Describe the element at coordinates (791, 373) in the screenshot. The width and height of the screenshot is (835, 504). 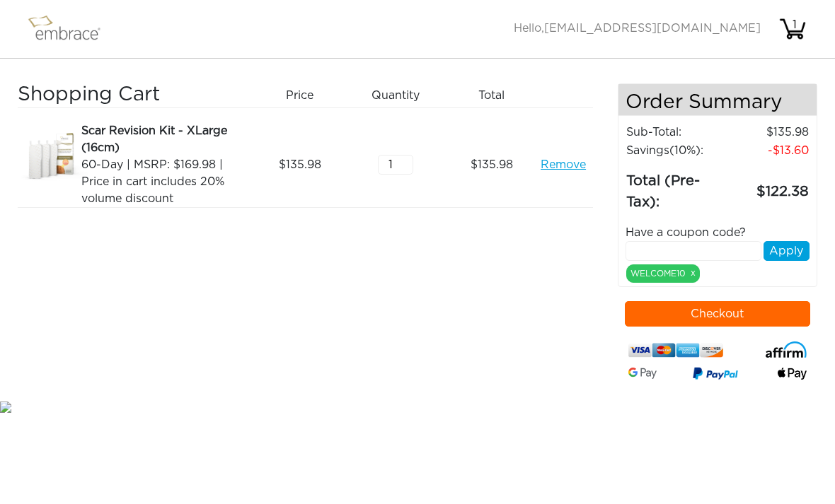
I see `img: fullApplePay.png` at that location.